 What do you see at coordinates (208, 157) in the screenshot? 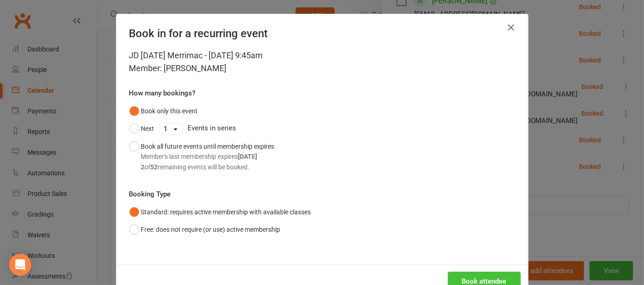
I see `div: Book all future events until membership expires` at bounding box center [208, 157].